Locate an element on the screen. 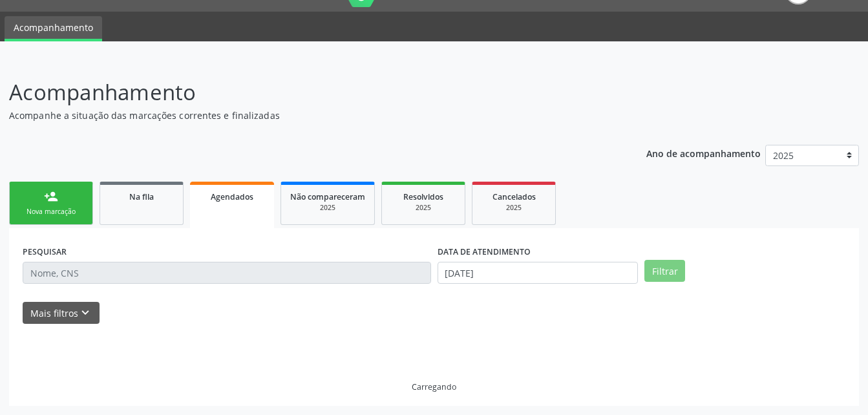 The height and width of the screenshot is (415, 868). p: Acompanhamento is located at coordinates (307, 92).